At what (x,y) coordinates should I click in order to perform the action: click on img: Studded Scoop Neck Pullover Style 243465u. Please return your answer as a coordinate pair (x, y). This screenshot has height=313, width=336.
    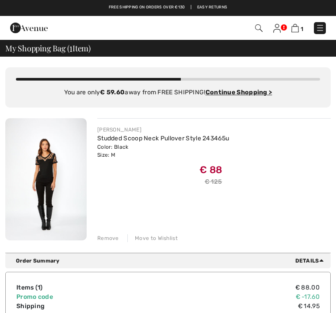
    Looking at the image, I should click on (46, 179).